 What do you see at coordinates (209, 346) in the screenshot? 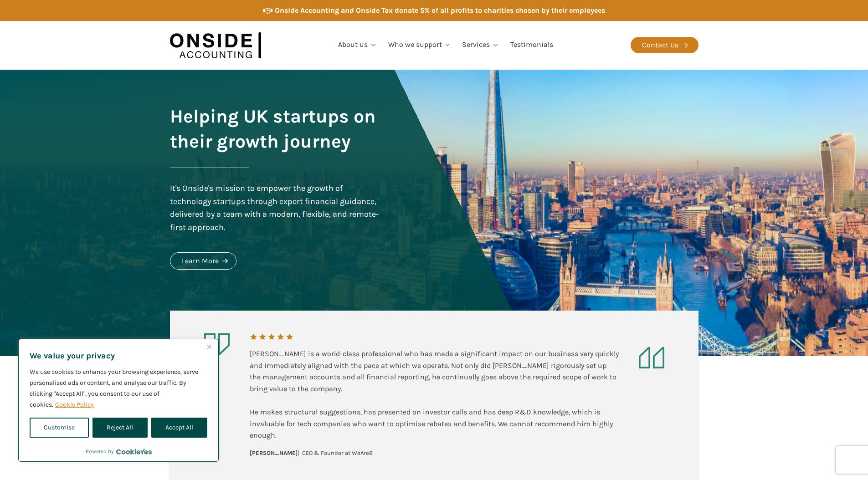
I see `button: Close` at bounding box center [209, 346].